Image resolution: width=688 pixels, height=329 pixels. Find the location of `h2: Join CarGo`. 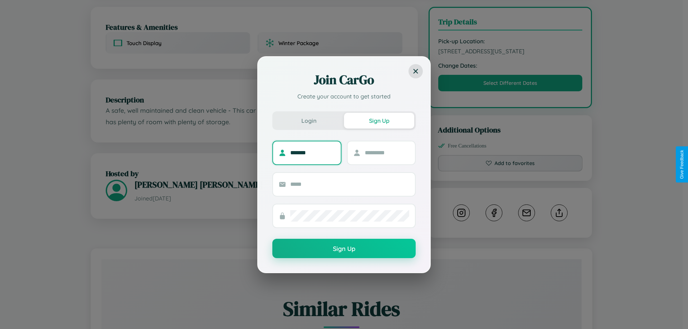

h2: Join CarGo is located at coordinates (344, 80).